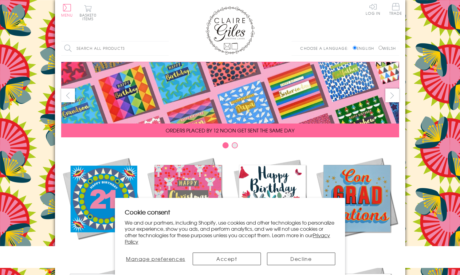 This screenshot has width=460, height=275. Describe the element at coordinates (380, 48) in the screenshot. I see `input: Welsh` at that location.